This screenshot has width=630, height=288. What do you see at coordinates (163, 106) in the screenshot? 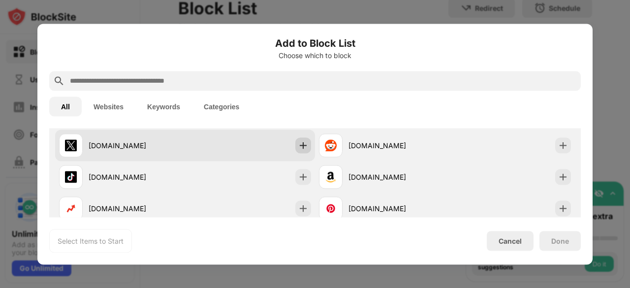
I see `button: Keywords` at bounding box center [163, 106].